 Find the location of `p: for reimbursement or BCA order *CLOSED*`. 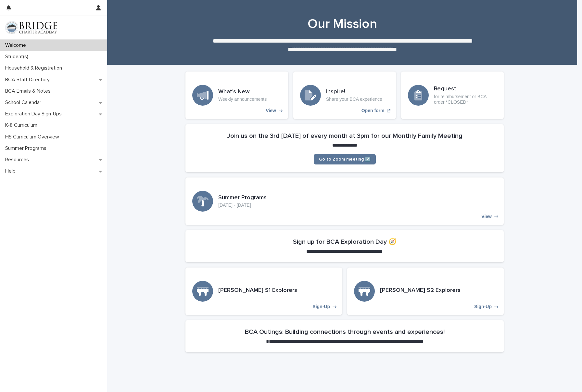

p: for reimbursement or BCA order *CLOSED* is located at coordinates (465, 100).